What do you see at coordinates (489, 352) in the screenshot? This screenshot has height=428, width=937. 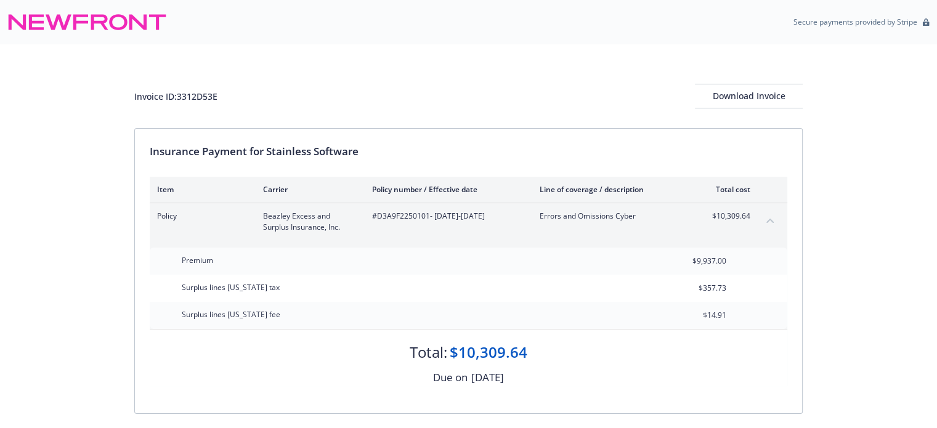 I see `div: $10,309.64` at bounding box center [489, 352].